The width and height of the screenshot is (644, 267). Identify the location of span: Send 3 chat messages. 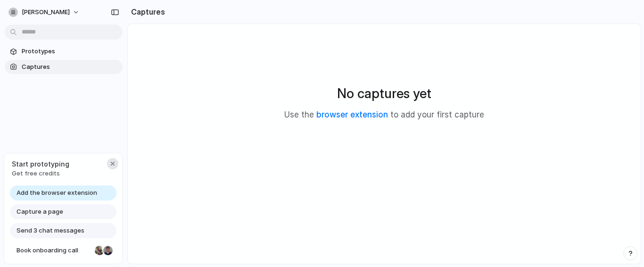
(51, 230).